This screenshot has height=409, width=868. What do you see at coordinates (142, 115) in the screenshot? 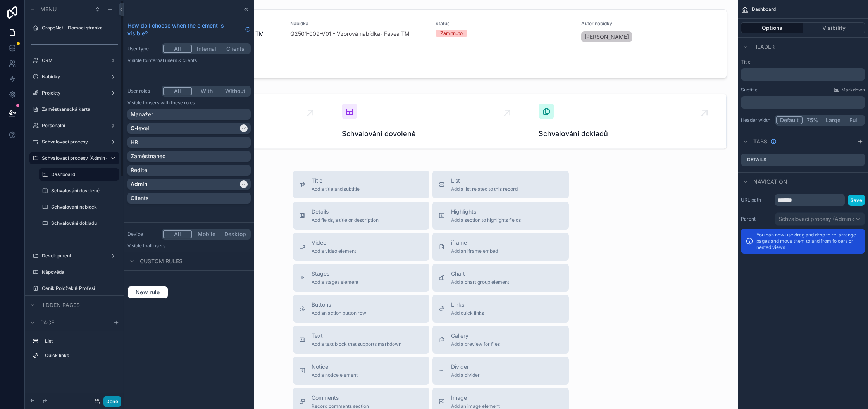
I see `p: Manažer` at bounding box center [142, 115].